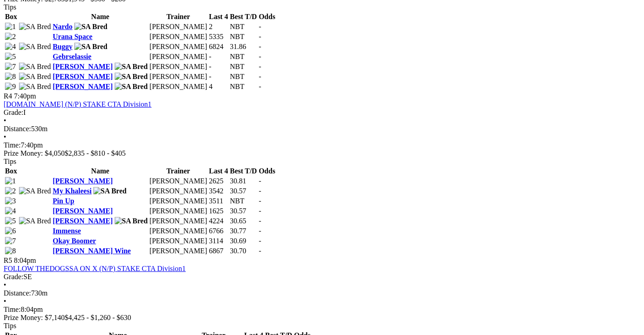  I want to click on td: 30.77, so click(243, 231).